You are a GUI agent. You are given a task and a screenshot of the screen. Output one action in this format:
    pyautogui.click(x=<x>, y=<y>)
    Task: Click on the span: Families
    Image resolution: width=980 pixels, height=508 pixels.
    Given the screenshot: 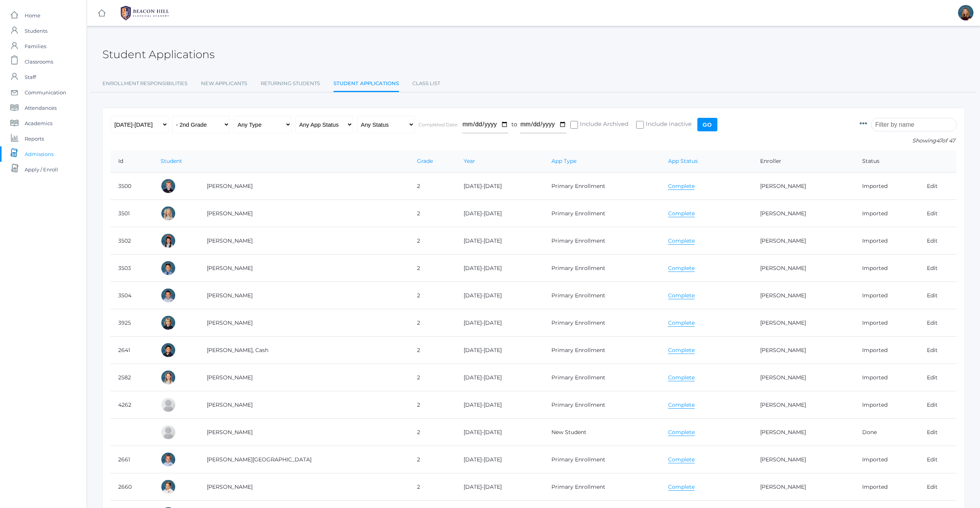 What is the action you would take?
    pyautogui.click(x=35, y=46)
    